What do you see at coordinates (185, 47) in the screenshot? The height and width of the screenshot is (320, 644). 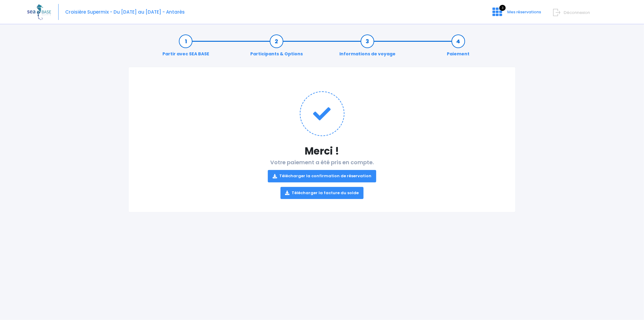 I see `a: Partir avec SEA BASE` at bounding box center [185, 47].